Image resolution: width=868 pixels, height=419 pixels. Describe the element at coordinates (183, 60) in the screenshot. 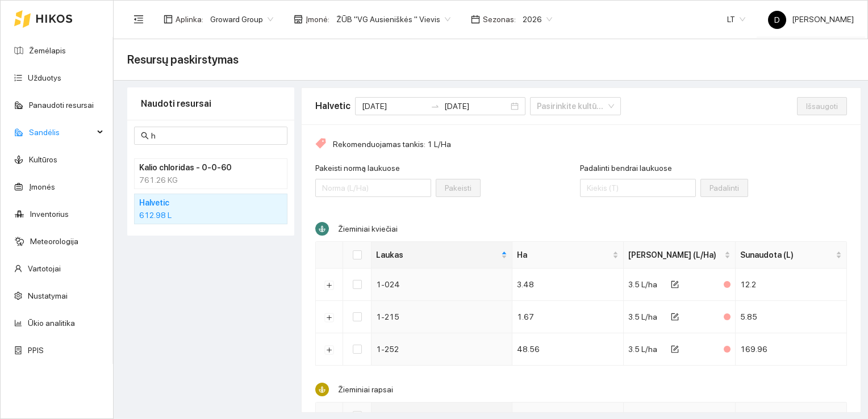

I see `span: Resursų paskirstymas` at that location.